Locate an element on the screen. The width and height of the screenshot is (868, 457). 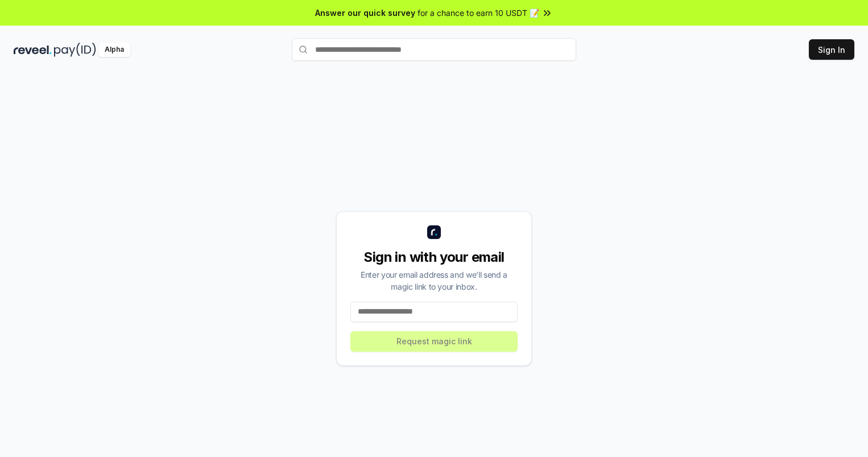
img: pay_id is located at coordinates (75, 49).